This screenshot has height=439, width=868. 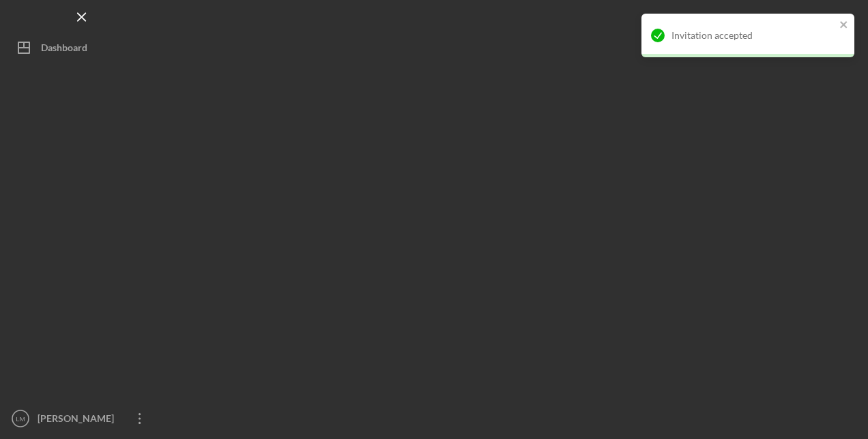 I want to click on div: Invitation accepted, so click(x=753, y=36).